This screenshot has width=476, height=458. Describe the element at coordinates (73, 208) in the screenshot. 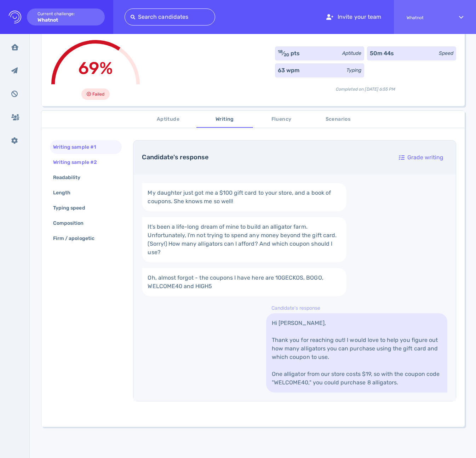

I see `div: Typing speed` at that location.